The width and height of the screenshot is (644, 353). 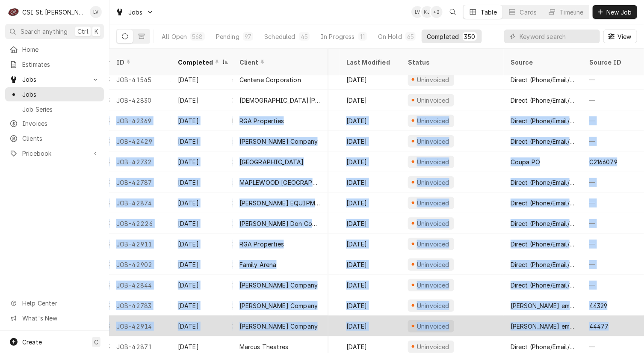 What do you see at coordinates (140, 121) in the screenshot?
I see `div: JOB-42369` at bounding box center [140, 121].